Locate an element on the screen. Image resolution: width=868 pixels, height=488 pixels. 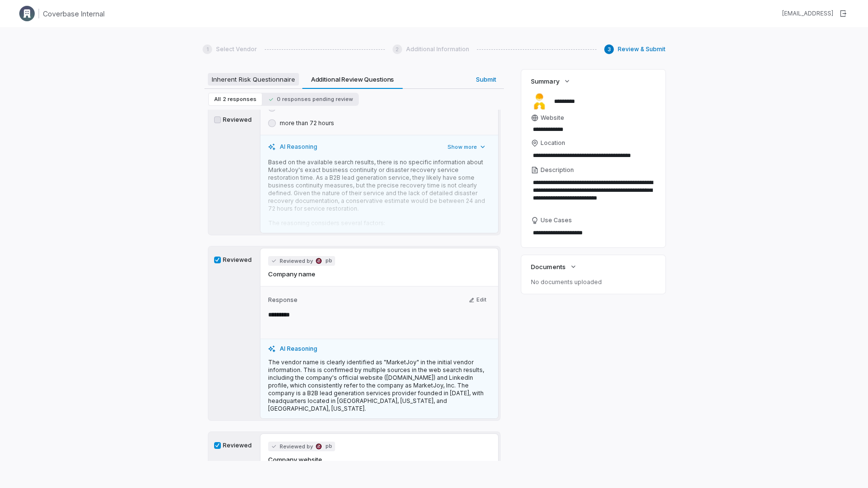
div: 1 is located at coordinates (207, 49).